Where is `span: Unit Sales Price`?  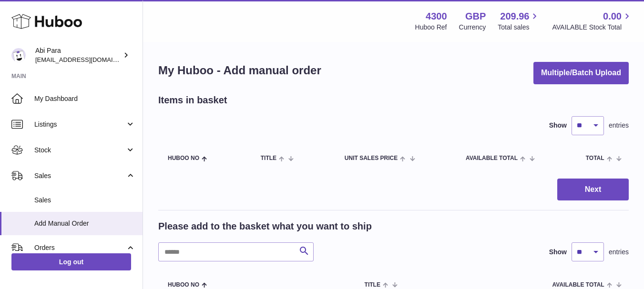
span: Unit Sales Price is located at coordinates (371, 158).